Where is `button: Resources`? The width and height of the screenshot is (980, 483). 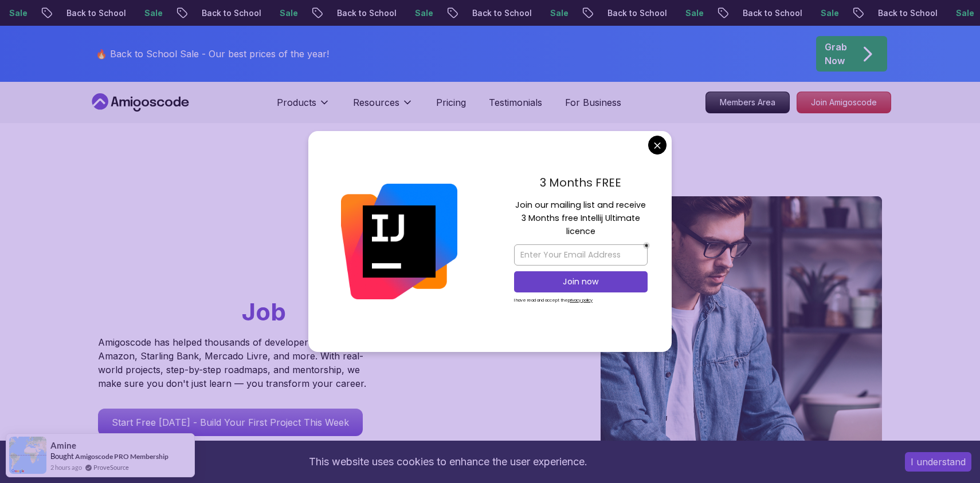 button: Resources is located at coordinates (383, 107).